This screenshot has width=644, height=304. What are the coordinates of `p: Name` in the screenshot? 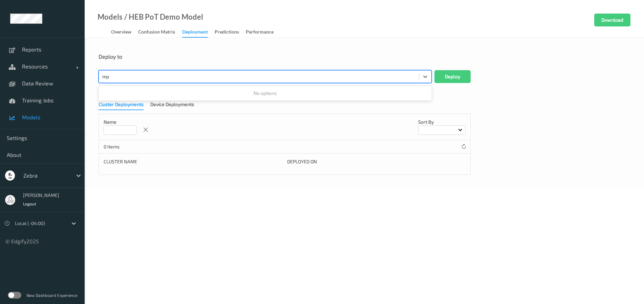 It's located at (120, 122).